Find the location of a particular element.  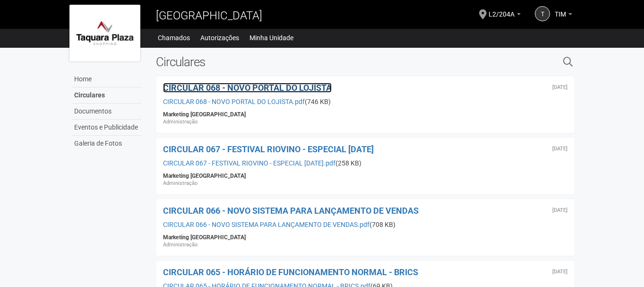

a: TIM is located at coordinates (563, 15).